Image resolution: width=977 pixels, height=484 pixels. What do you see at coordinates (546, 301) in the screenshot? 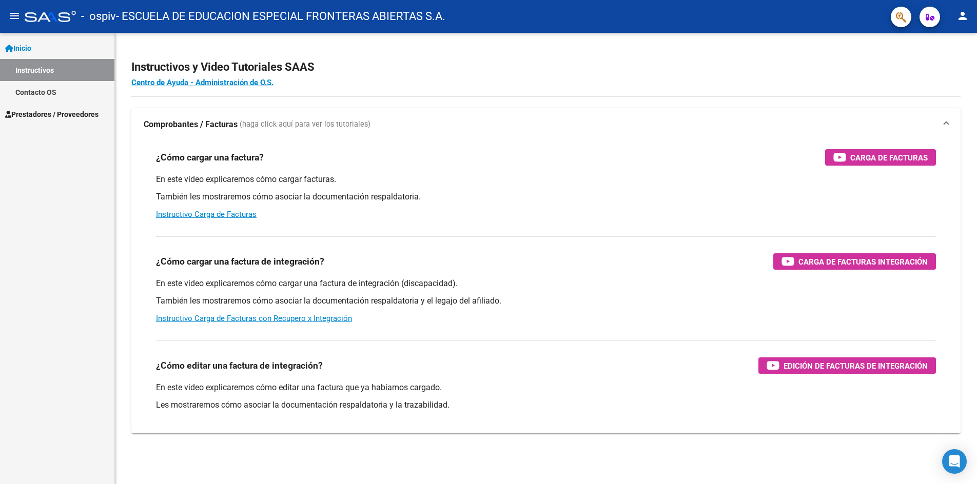
I see `p: También les mostraremos cómo asociar la documentación respaldatoria y el legajo del afiliado.` at bounding box center [546, 301].